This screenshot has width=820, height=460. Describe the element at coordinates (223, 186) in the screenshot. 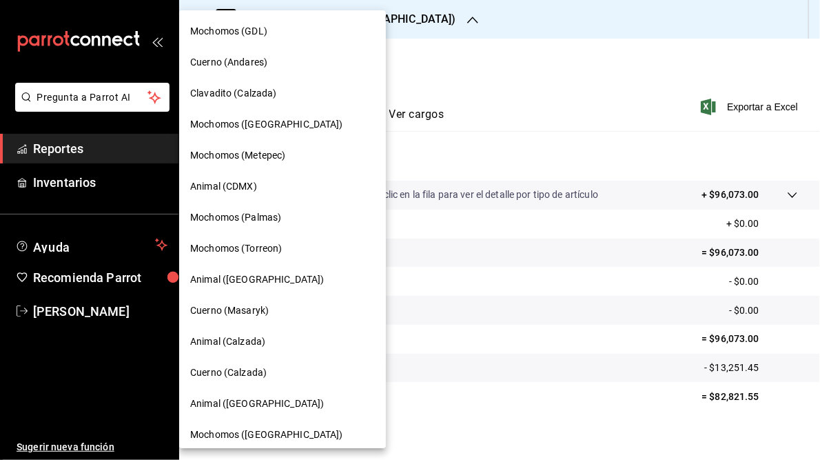

I see `span: Animal (CDMX)` at that location.